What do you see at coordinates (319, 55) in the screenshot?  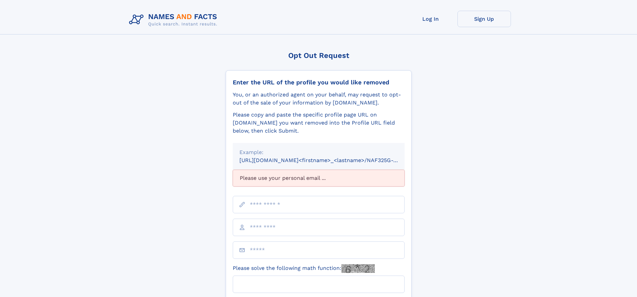 I see `div: Opt Out Request` at bounding box center [319, 55].